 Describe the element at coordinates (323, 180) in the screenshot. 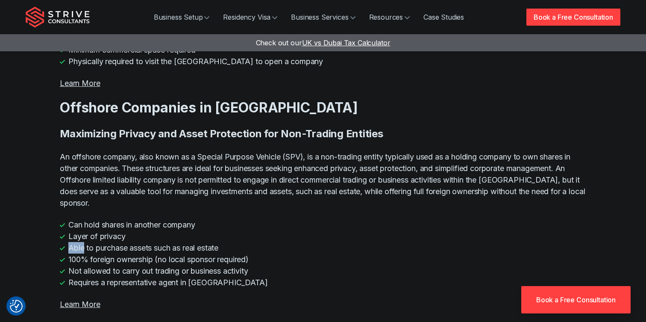

I see `p: An offshore company, also known as a Special Purpose Vehicle (SPV), is a non-trading entity typic...` at that location.